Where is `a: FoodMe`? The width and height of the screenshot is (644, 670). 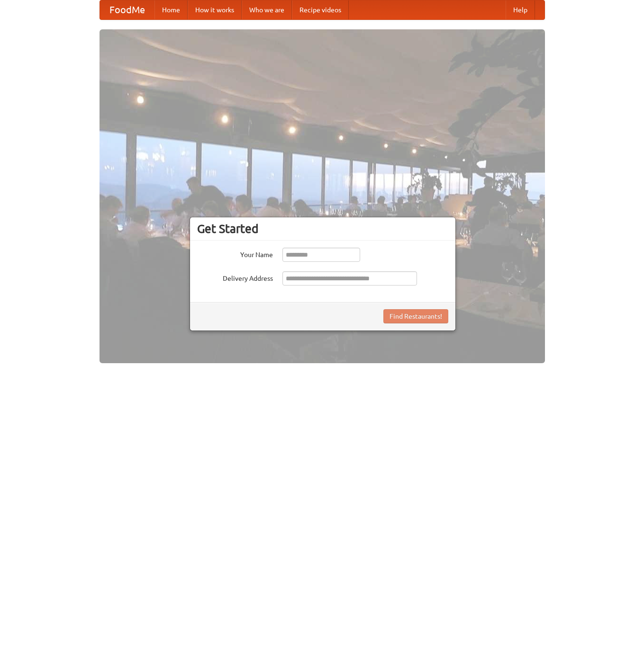 a: FoodMe is located at coordinates (127, 10).